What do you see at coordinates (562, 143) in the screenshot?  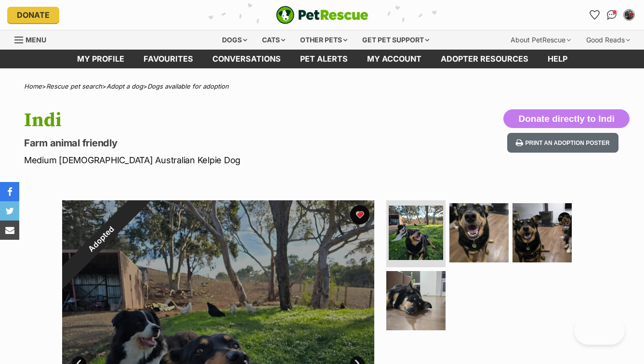 I see `button: Print an adoption poster` at bounding box center [562, 143].